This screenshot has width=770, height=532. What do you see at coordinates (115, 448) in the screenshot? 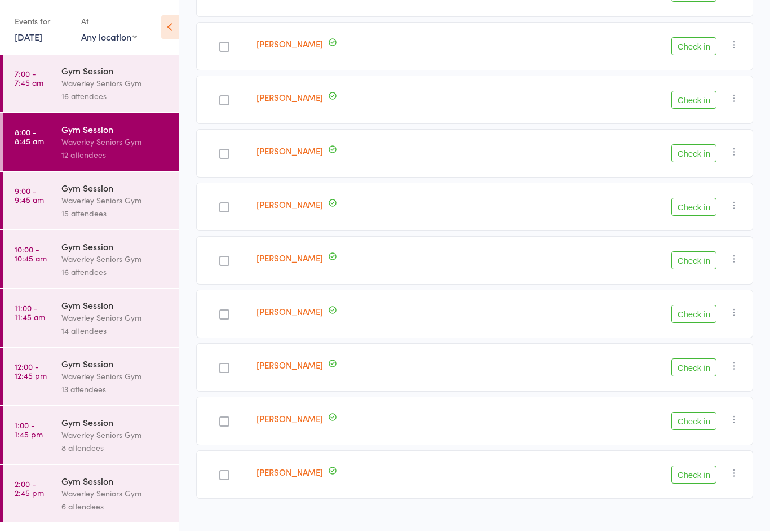
I see `div: 8 attendees` at bounding box center [115, 448].